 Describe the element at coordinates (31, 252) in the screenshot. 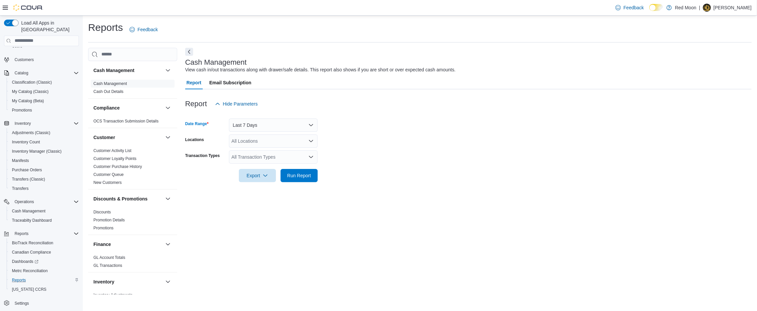

I see `a: Canadian Compliance` at that location.